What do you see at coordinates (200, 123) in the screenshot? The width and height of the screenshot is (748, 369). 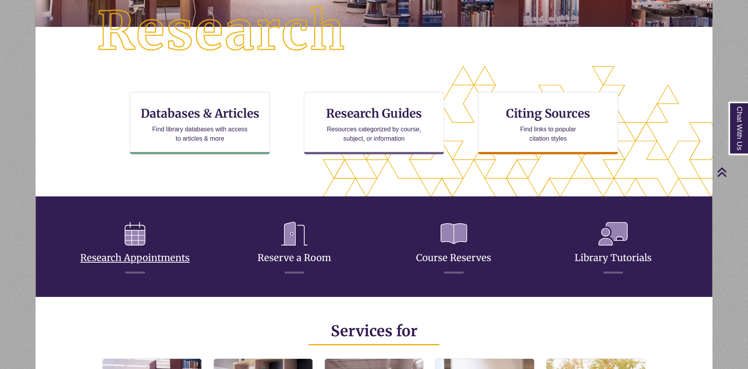 I see `a: Databases & Articles Find library databases with access to articles & more` at bounding box center [200, 123].